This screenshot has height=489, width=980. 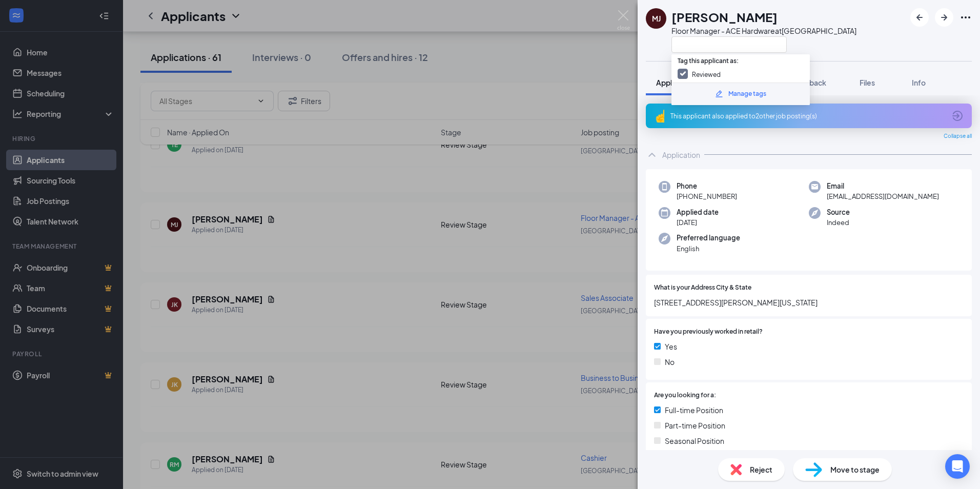 I want to click on span: Have you previously worked in retail?, so click(x=708, y=332).